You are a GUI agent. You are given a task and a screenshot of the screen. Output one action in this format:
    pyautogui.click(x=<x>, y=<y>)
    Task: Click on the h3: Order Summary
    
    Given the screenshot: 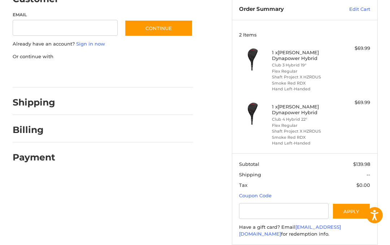 What is the action you would take?
    pyautogui.click(x=284, y=9)
    